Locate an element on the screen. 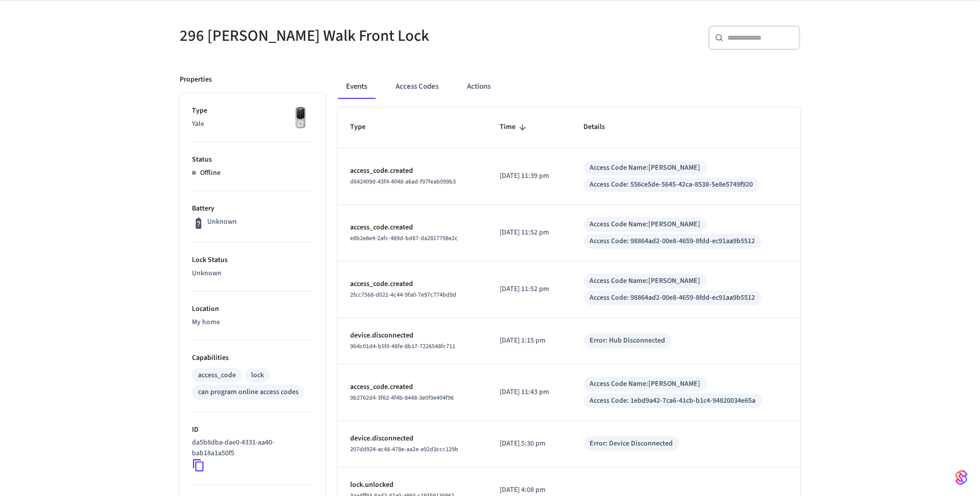 Image resolution: width=980 pixels, height=496 pixels. p: Offline is located at coordinates (210, 173).